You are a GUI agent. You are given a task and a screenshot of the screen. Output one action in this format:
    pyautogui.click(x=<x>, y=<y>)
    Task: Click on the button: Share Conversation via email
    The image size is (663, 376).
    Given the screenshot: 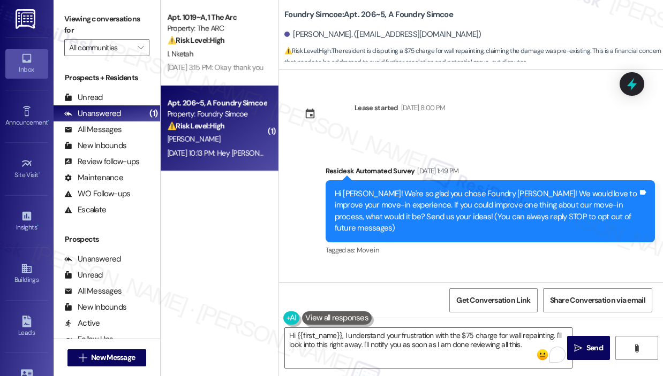 What is the action you would take?
    pyautogui.click(x=597, y=300)
    